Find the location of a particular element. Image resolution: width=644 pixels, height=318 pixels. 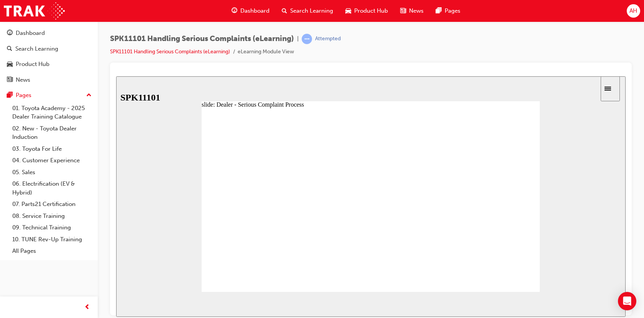

a: 05. Sales is located at coordinates (52, 172).